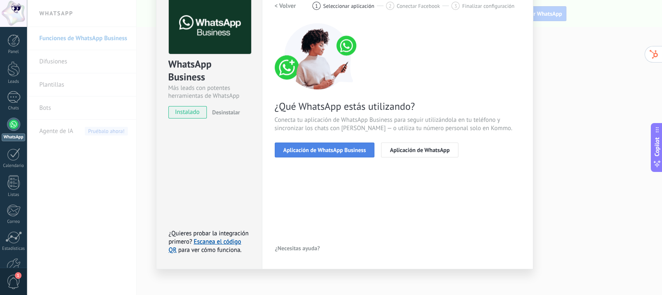  I want to click on span: Seleccionar aplicación, so click(349, 6).